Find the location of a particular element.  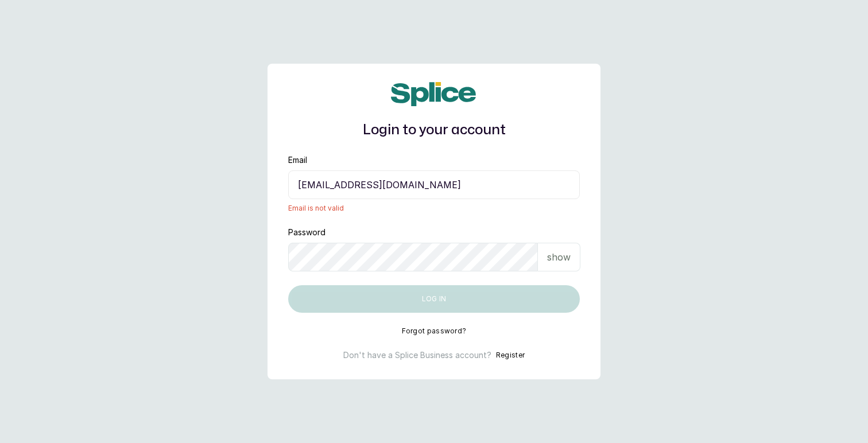

label: Password is located at coordinates (307, 232).